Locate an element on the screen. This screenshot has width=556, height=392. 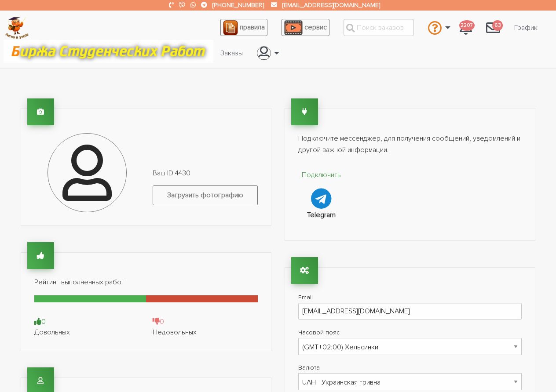
label: Часовой пояс is located at coordinates (410, 333).